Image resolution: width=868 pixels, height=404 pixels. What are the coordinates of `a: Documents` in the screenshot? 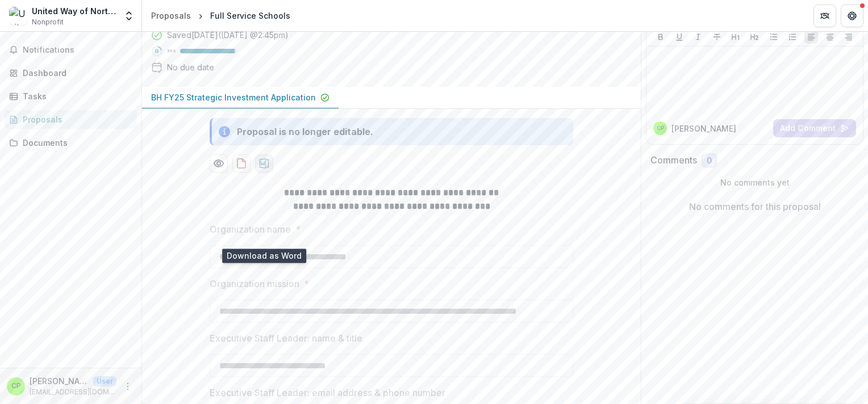 It's located at (71, 142).